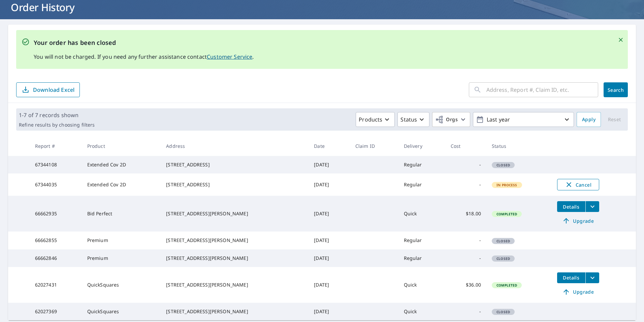 The image size is (644, 322). What do you see at coordinates (578, 184) in the screenshot?
I see `button: Cancel` at bounding box center [578, 184].